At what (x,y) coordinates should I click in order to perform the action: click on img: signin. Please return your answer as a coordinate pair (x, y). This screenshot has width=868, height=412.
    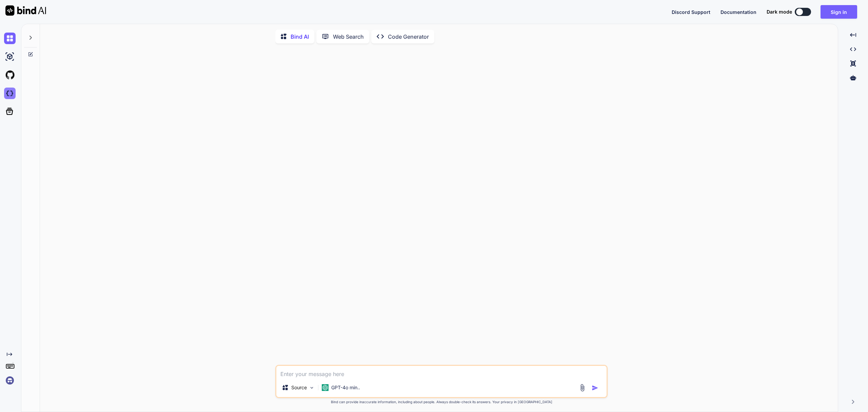
    Looking at the image, I should click on (9, 380).